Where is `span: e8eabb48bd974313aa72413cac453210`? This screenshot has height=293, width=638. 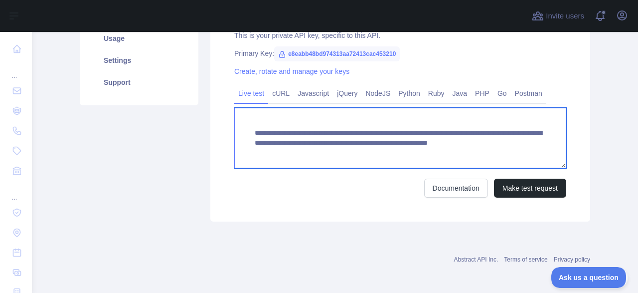 span: e8eabb48bd974313aa72413cac453210 is located at coordinates (337, 54).